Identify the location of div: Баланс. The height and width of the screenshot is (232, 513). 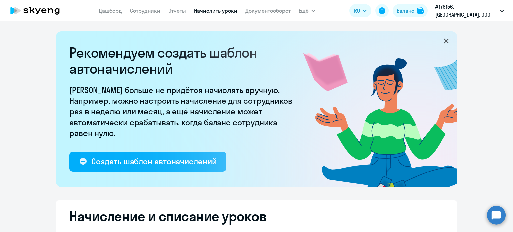
(406, 11).